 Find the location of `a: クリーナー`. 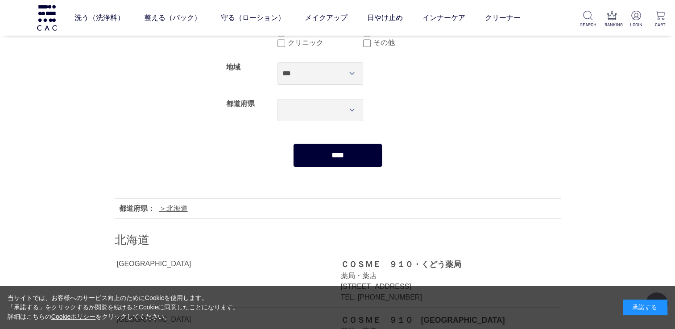

a: クリーナー is located at coordinates (502, 18).